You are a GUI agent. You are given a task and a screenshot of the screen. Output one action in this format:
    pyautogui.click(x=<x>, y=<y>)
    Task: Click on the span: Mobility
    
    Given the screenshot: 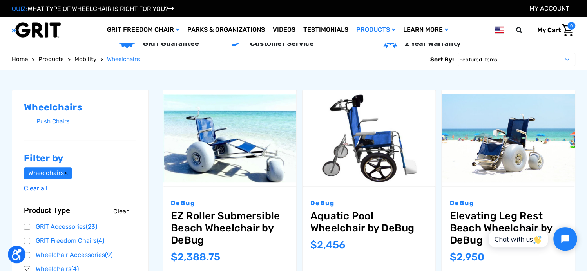 What is the action you would take?
    pyautogui.click(x=85, y=59)
    